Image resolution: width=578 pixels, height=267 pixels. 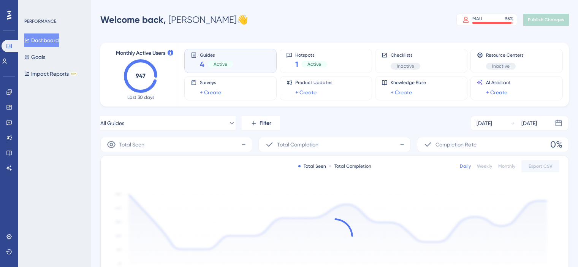 What do you see at coordinates (40, 21) in the screenshot?
I see `div: PERFORMANCE` at bounding box center [40, 21].